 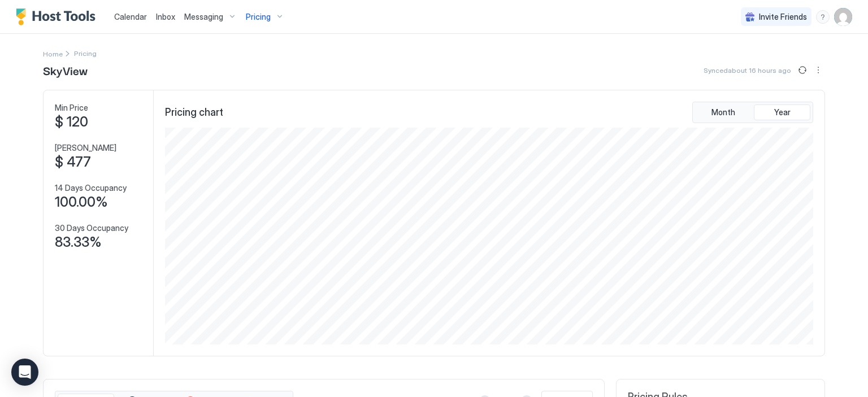 What do you see at coordinates (131, 16) in the screenshot?
I see `span: Calendar` at bounding box center [131, 16].